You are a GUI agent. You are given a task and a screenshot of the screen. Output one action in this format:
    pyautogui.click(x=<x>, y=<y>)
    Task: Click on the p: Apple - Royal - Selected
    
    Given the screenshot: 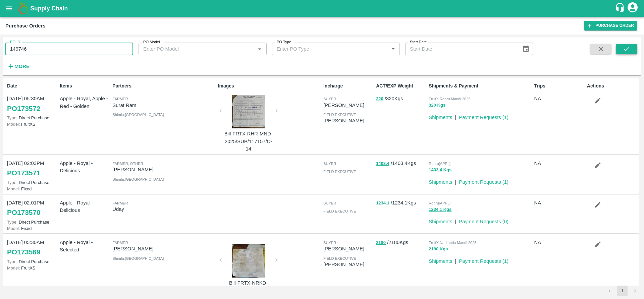 What is the action you would take?
    pyautogui.click(x=84, y=246)
    